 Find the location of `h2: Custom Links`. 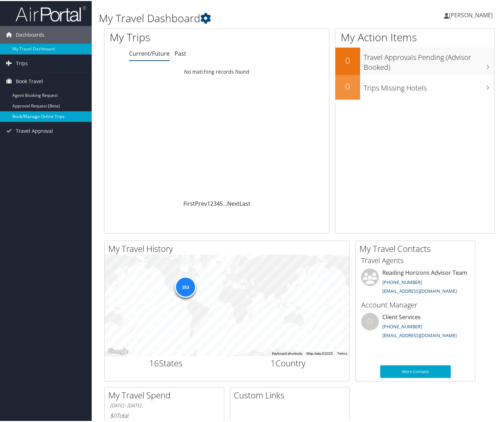

h2: Custom Links is located at coordinates (292, 394).